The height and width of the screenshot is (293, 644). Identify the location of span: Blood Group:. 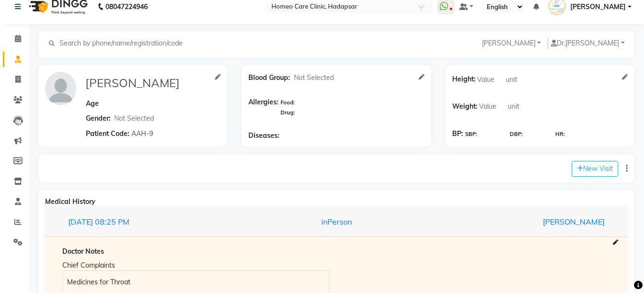
(269, 78).